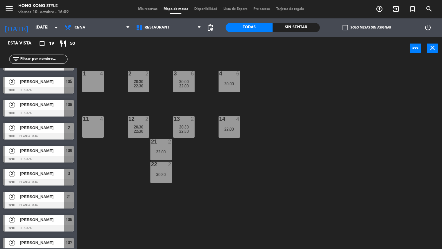 The width and height of the screenshot is (442, 249). Describe the element at coordinates (415, 48) in the screenshot. I see `button: power_input` at that location.